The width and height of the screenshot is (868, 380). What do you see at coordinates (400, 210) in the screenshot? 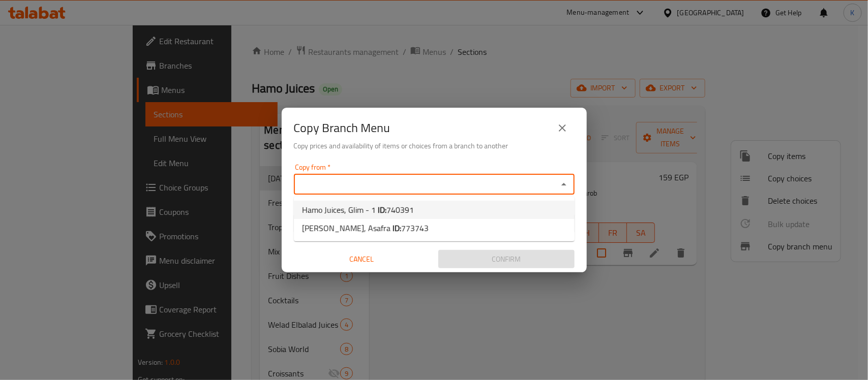
I see `span: 740391` at bounding box center [400, 210].